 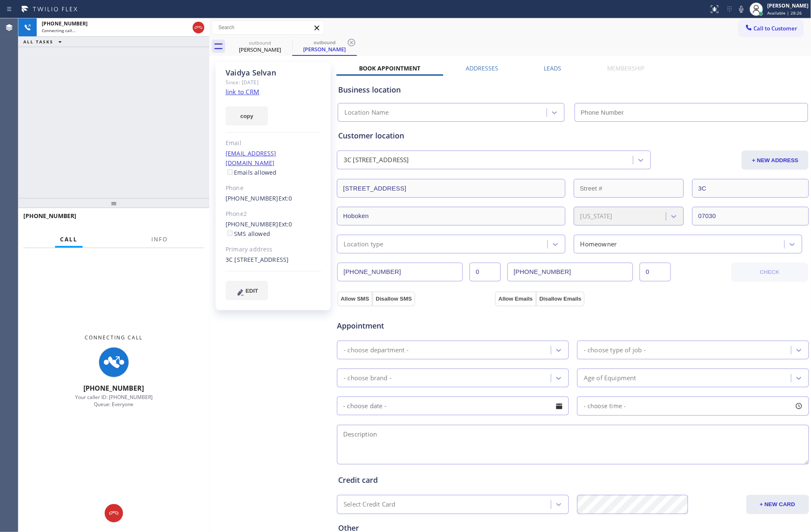 What do you see at coordinates (483, 68) in the screenshot?
I see `label: Addresses` at bounding box center [483, 68].